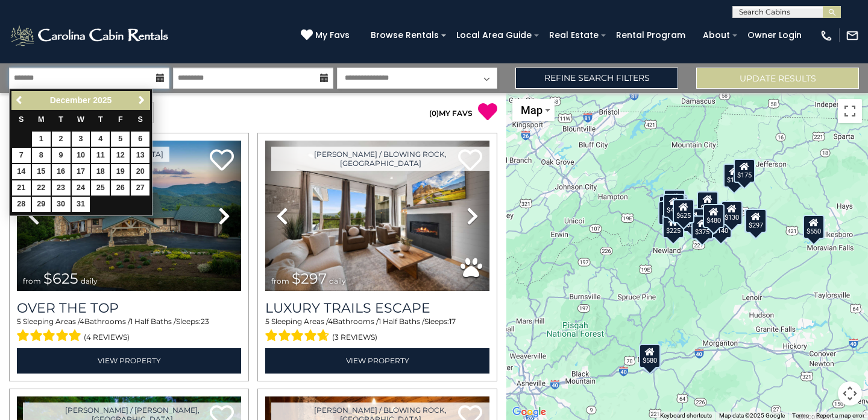 The height and width of the screenshot is (420, 868). What do you see at coordinates (20, 100) in the screenshot?
I see `span: Previous` at bounding box center [20, 100].